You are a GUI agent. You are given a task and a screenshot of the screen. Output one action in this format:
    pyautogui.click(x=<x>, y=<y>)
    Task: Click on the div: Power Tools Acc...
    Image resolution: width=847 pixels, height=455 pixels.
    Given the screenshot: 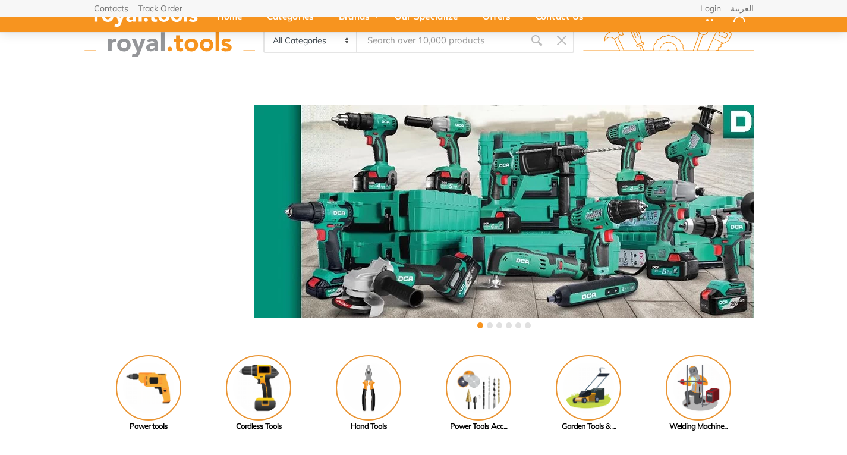 What is the action you would take?
    pyautogui.click(x=478, y=426)
    